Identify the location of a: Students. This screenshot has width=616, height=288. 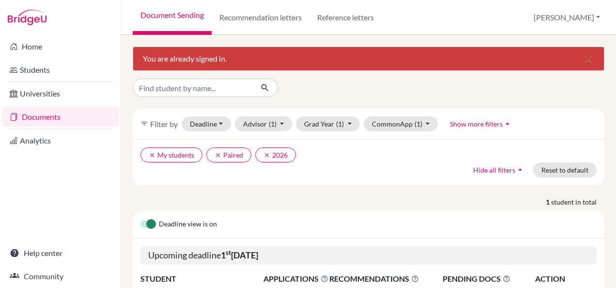
(60, 70).